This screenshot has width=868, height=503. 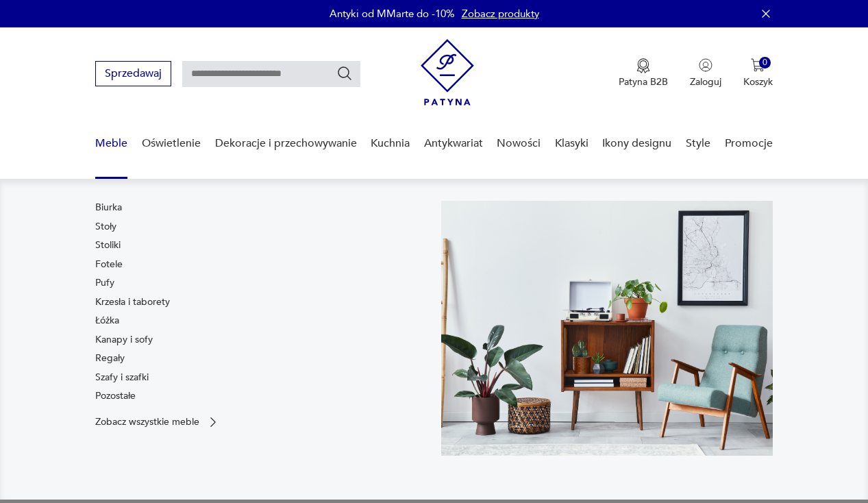 I want to click on a: Pufy, so click(x=105, y=283).